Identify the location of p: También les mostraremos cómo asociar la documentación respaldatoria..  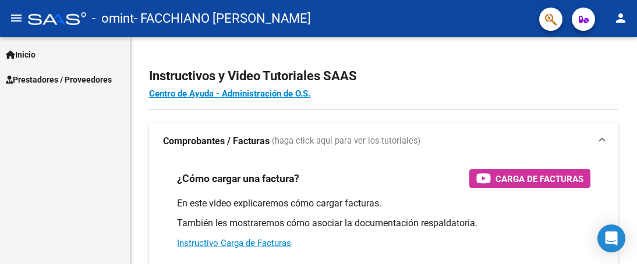
(384, 224).